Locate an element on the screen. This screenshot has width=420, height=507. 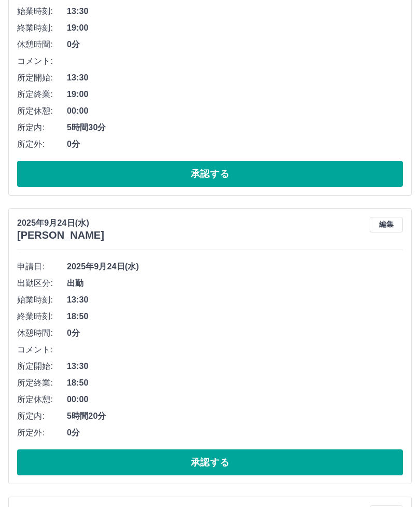
span: 出勤区分: is located at coordinates (42, 284).